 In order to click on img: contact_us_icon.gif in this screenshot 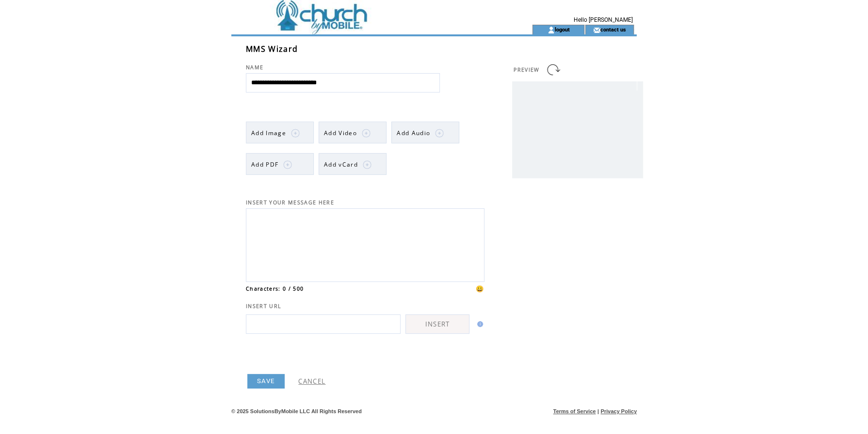, I will do `click(597, 30)`.